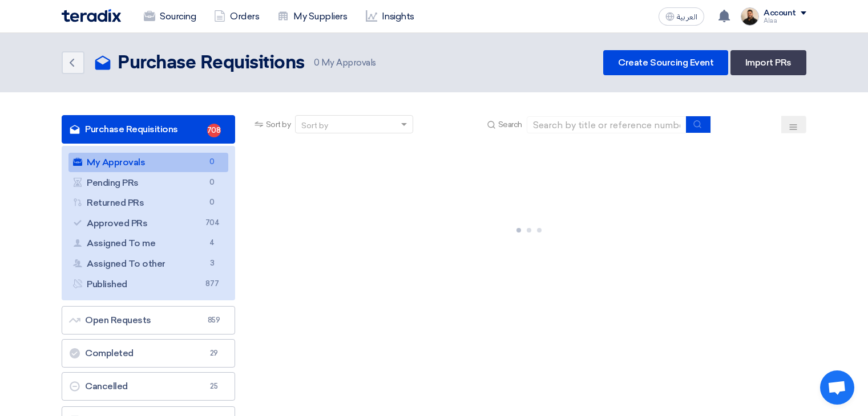 This screenshot has height=416, width=868. I want to click on img: Teradix logo, so click(91, 16).